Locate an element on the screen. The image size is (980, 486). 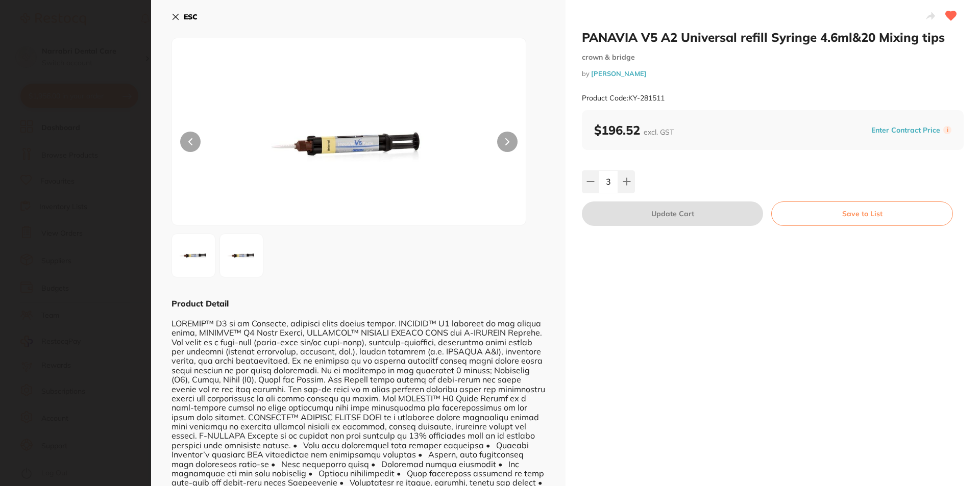
button: Save to List is located at coordinates (862, 213).